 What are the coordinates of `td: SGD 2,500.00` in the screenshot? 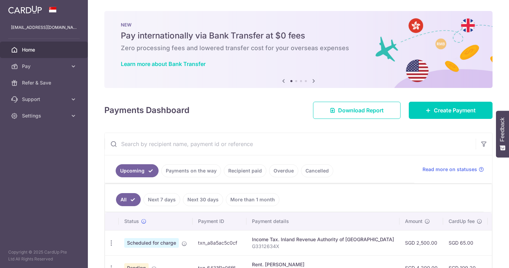 It's located at (421, 242).